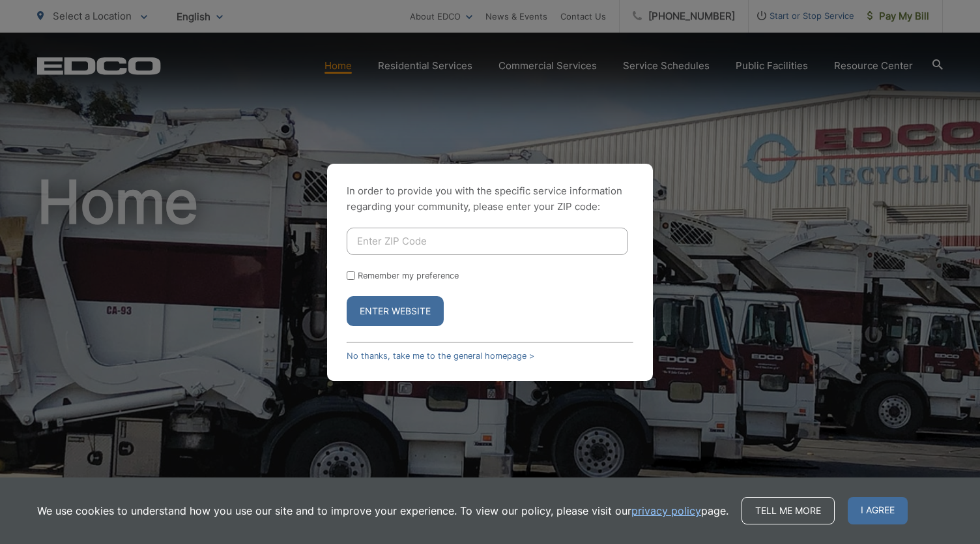 This screenshot has height=544, width=980. Describe the element at coordinates (440, 356) in the screenshot. I see `a: No thanks, take me to the general homepage >` at that location.